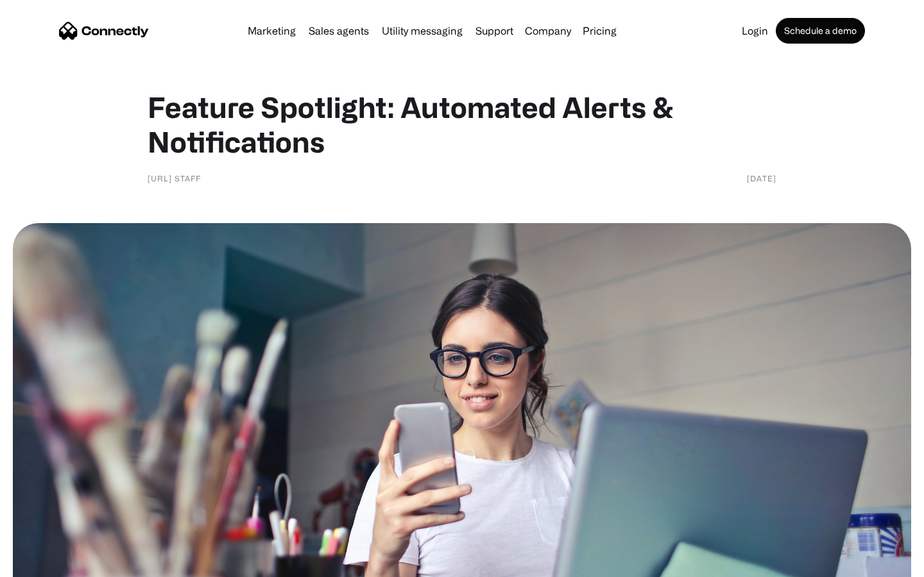  Describe the element at coordinates (45, 563) in the screenshot. I see `aside: Language selected: English` at that location.